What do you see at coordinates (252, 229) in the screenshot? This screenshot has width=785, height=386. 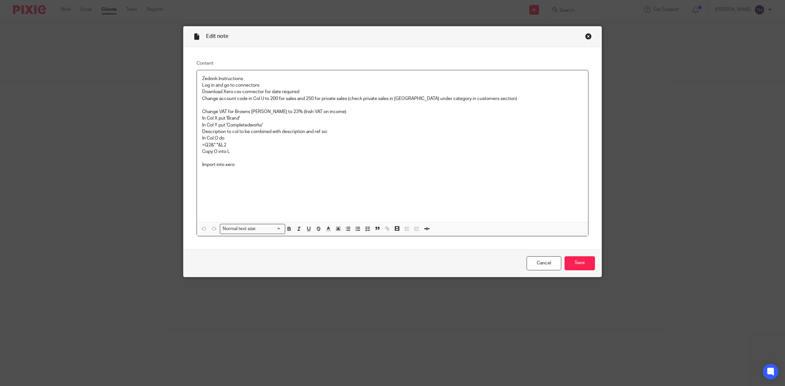 I see `div: Search for option` at bounding box center [252, 229].